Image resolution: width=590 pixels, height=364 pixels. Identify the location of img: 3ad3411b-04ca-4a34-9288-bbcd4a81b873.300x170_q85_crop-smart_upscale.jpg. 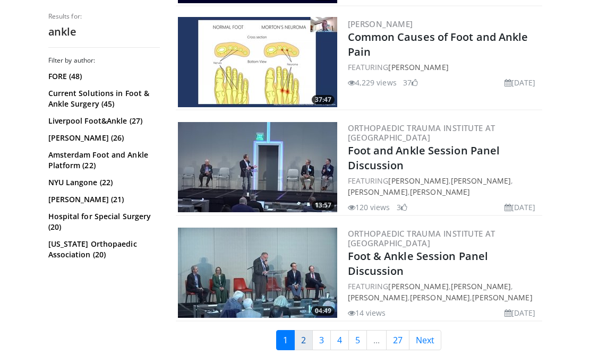
(258, 273).